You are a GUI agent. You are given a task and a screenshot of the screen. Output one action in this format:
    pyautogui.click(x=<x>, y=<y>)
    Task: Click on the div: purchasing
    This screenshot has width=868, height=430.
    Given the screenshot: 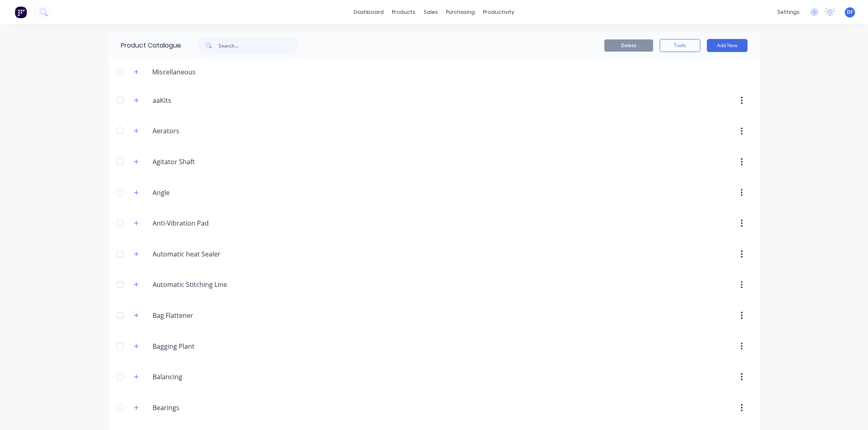 What is the action you would take?
    pyautogui.click(x=460, y=12)
    